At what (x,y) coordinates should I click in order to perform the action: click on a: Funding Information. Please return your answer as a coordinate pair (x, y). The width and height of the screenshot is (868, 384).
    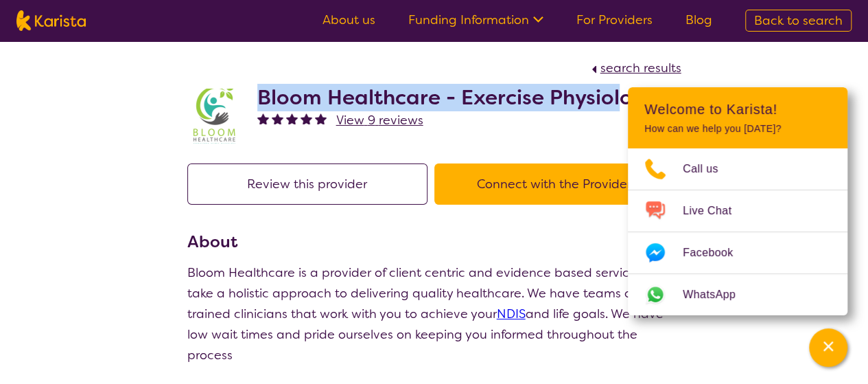
    Looking at the image, I should click on (476, 20).